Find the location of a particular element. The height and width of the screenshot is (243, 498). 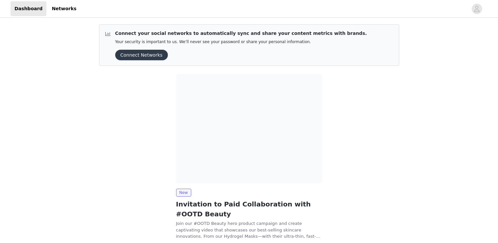

img: OOTDBEAUTY is located at coordinates (249, 128).